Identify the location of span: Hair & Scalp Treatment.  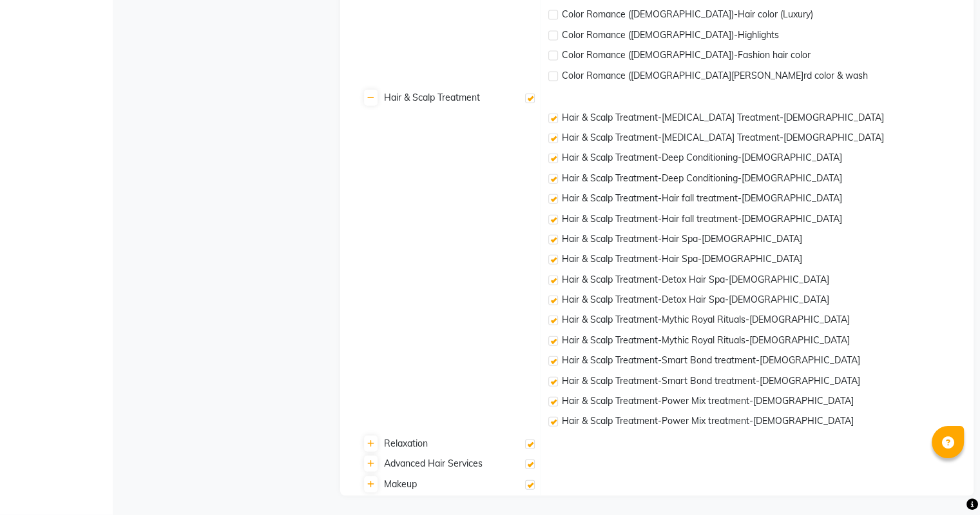
(432, 98).